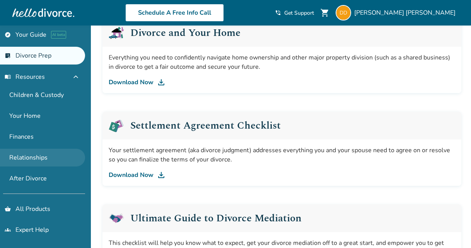 The image size is (471, 248). What do you see at coordinates (8, 209) in the screenshot?
I see `span: shopping_basket` at bounding box center [8, 209].